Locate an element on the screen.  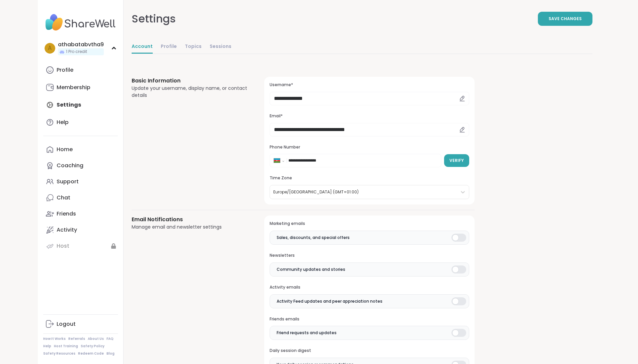
div: Host is located at coordinates (63, 246).